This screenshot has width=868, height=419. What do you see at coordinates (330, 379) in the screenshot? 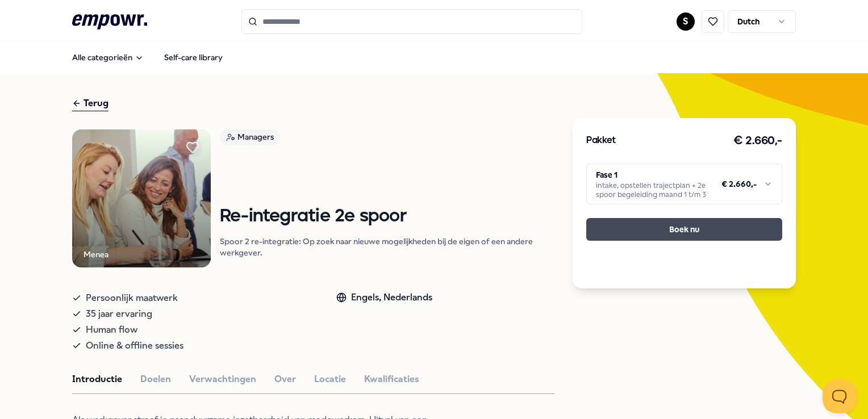
I see `button: Locatie` at bounding box center [330, 379].